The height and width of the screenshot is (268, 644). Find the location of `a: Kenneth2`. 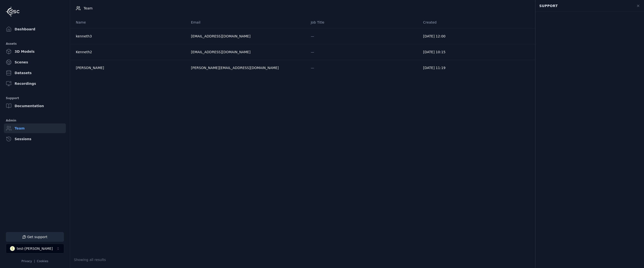

a: Kenneth2 is located at coordinates (129, 52).